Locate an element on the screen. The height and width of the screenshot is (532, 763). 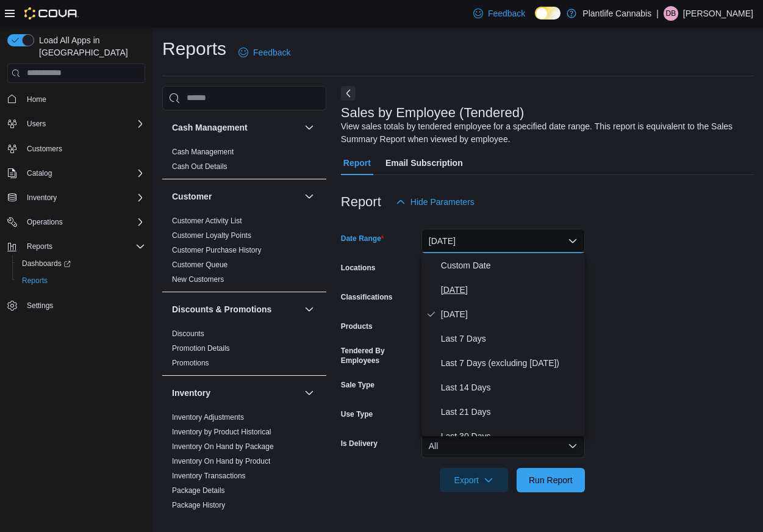
a: Package History is located at coordinates (199, 505).